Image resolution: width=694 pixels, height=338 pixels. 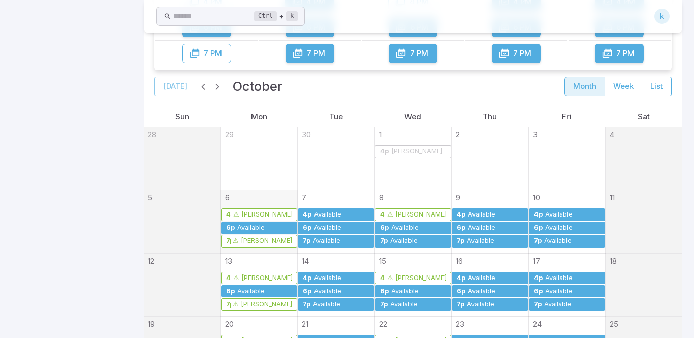 What do you see at coordinates (378, 134) in the screenshot?
I see `a: October 1, 2025` at bounding box center [378, 134].